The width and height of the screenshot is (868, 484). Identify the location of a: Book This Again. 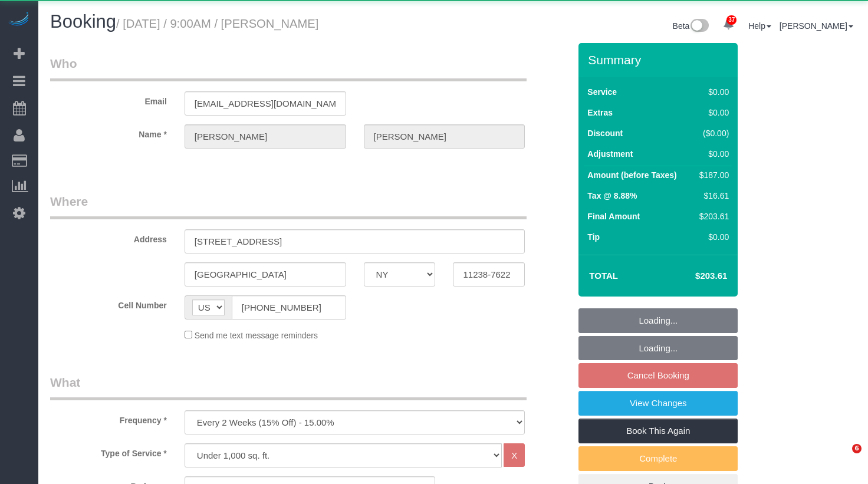
(658, 431).